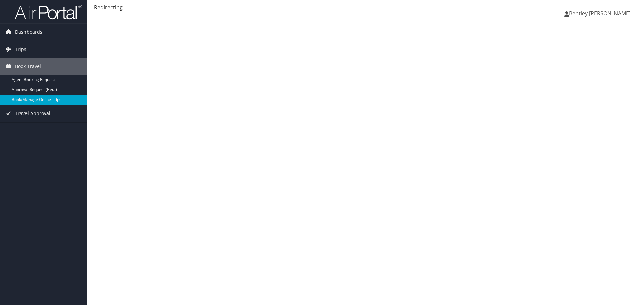 The image size is (644, 305). I want to click on span: Dashboards, so click(28, 32).